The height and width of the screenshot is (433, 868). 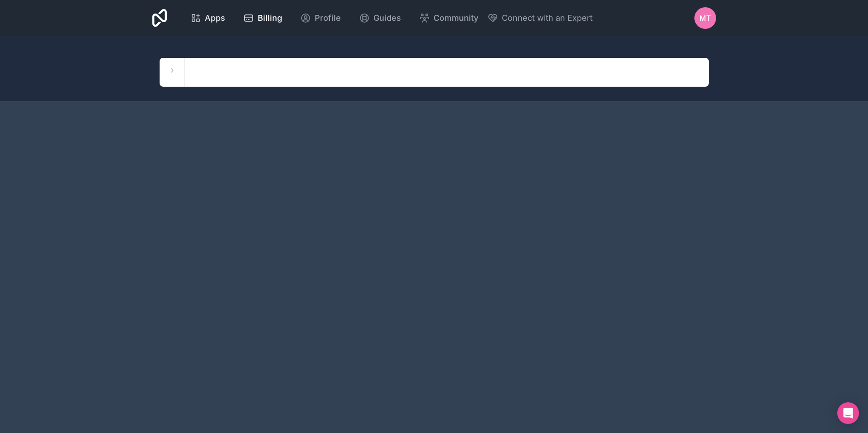 I want to click on span: Community, so click(x=456, y=18).